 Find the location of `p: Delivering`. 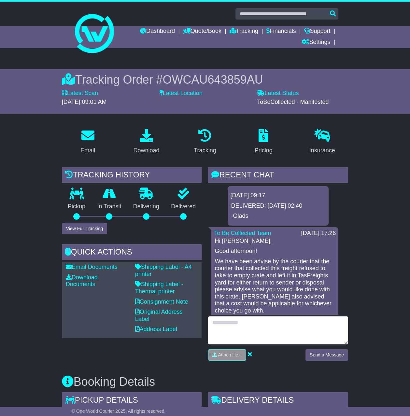

p: Delivering is located at coordinates (146, 207).